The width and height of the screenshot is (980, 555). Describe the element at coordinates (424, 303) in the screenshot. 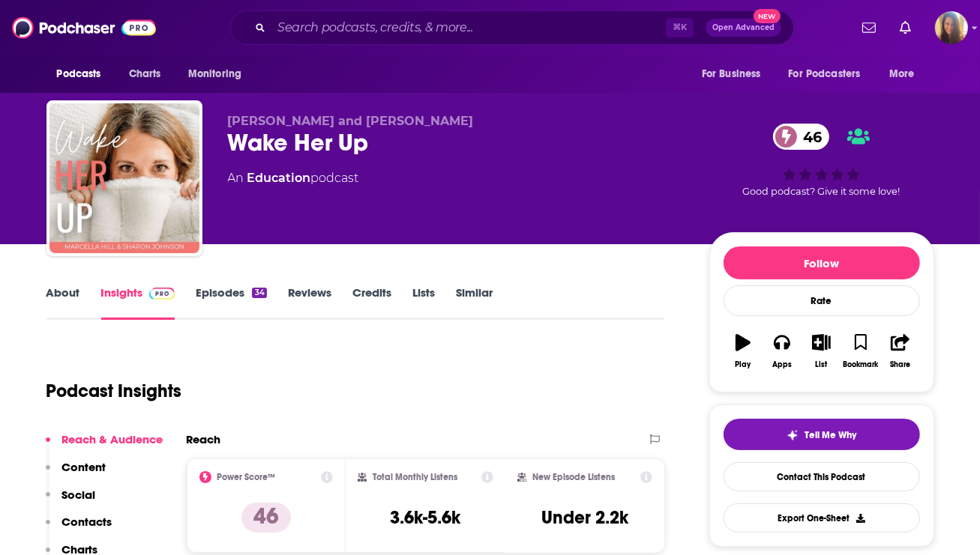

I see `a: Lists` at that location.